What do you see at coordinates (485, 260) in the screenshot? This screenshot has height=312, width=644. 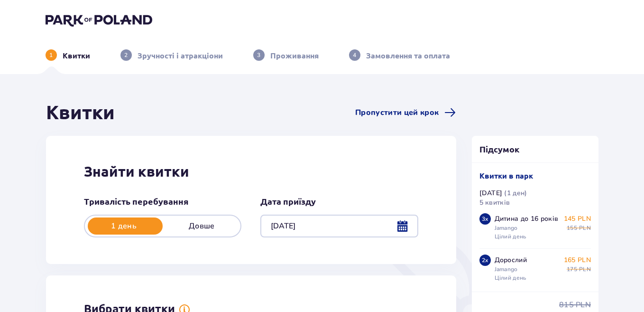 I see `div: 2 x` at bounding box center [485, 260].